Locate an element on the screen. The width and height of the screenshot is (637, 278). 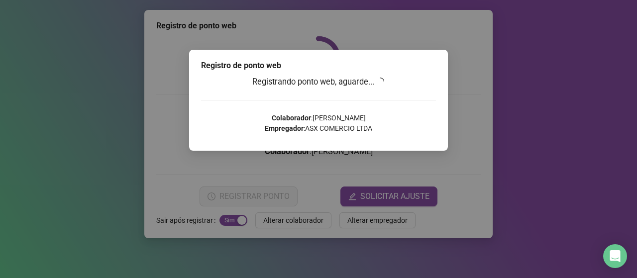
h3: Registrando ponto web, aguarde... is located at coordinates (319, 82).